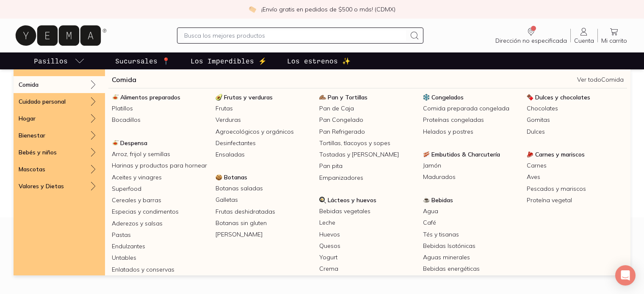 The image size is (644, 294). I want to click on a: BebidasBebidas, so click(471, 200).